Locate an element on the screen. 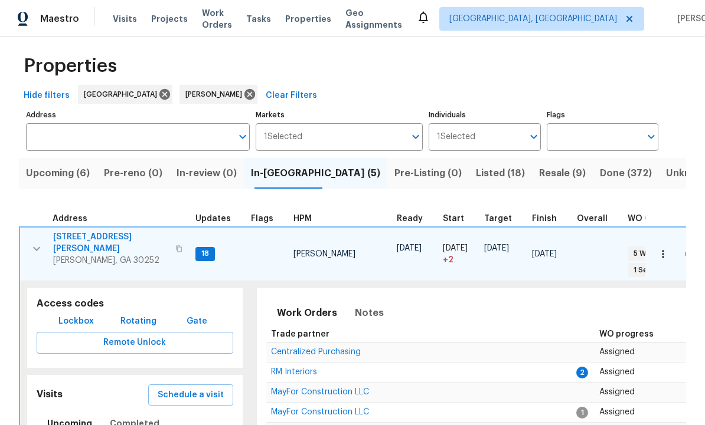 The height and width of the screenshot is (425, 705). span: Rotating is located at coordinates (138, 322).